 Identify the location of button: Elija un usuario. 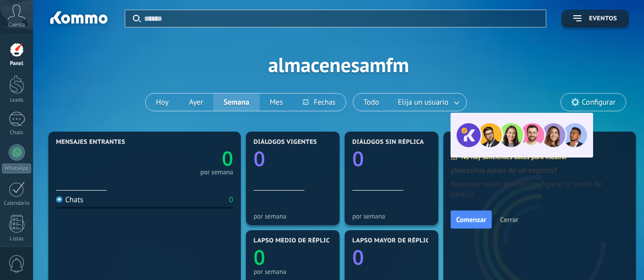
(428, 103).